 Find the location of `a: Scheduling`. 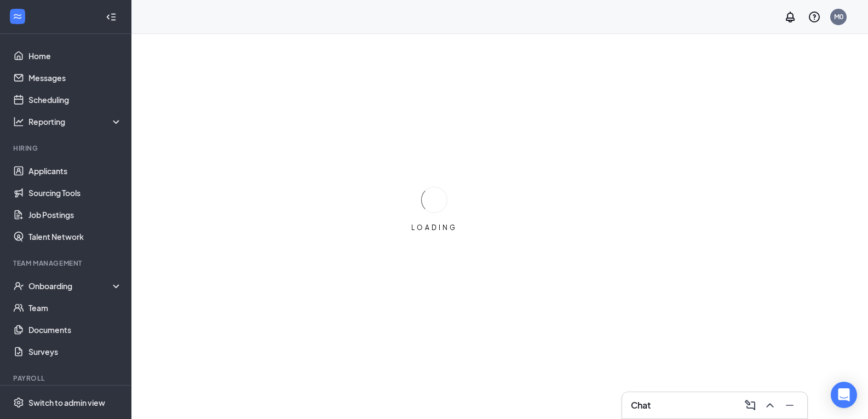

a: Scheduling is located at coordinates (75, 100).